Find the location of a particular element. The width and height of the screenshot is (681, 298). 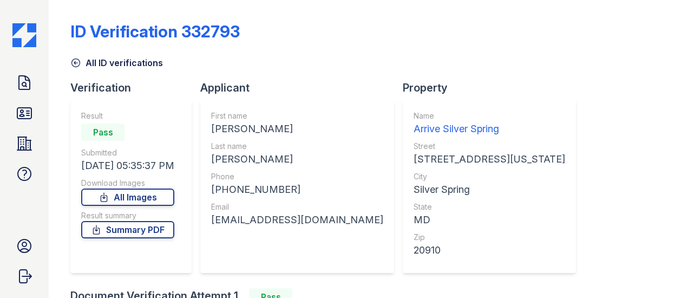

a: Name Arrive Silver Spring is located at coordinates (489, 123).